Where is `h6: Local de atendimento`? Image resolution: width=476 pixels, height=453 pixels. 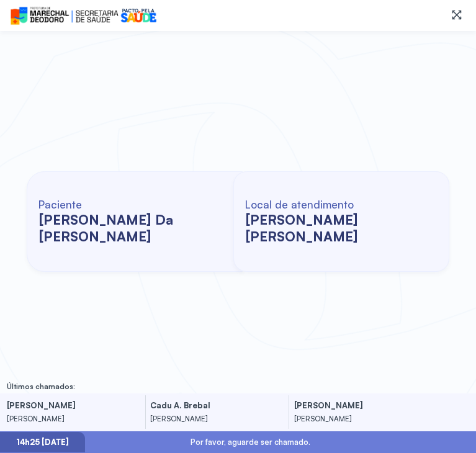 h6: Local de atendimento is located at coordinates (343, 205).